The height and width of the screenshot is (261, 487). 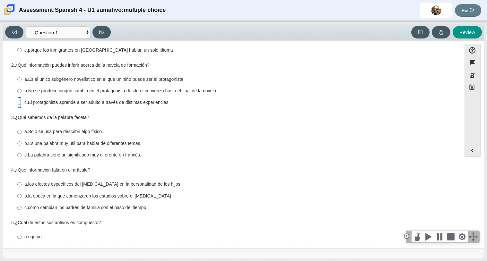 I want to click on img: Carmen School of Science & Technology, so click(x=9, y=10).